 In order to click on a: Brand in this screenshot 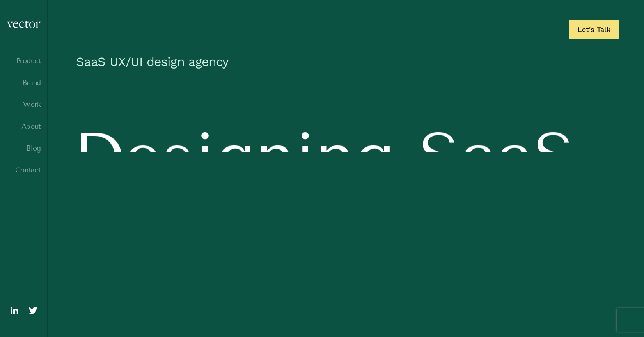, I will do `click(23, 83)`.